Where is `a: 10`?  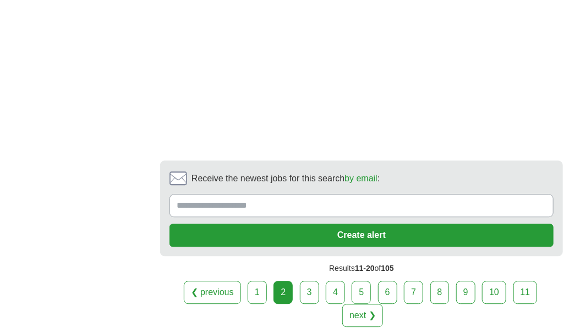 a: 10 is located at coordinates (494, 293).